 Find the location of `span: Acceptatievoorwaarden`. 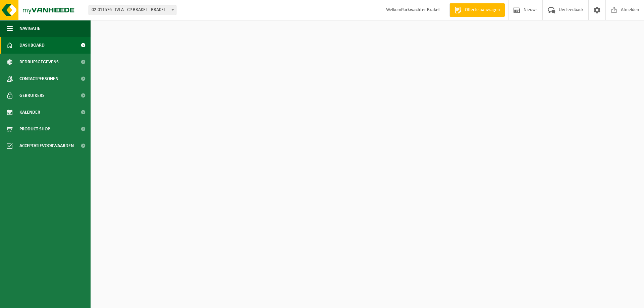

span: Acceptatievoorwaarden is located at coordinates (47, 146).